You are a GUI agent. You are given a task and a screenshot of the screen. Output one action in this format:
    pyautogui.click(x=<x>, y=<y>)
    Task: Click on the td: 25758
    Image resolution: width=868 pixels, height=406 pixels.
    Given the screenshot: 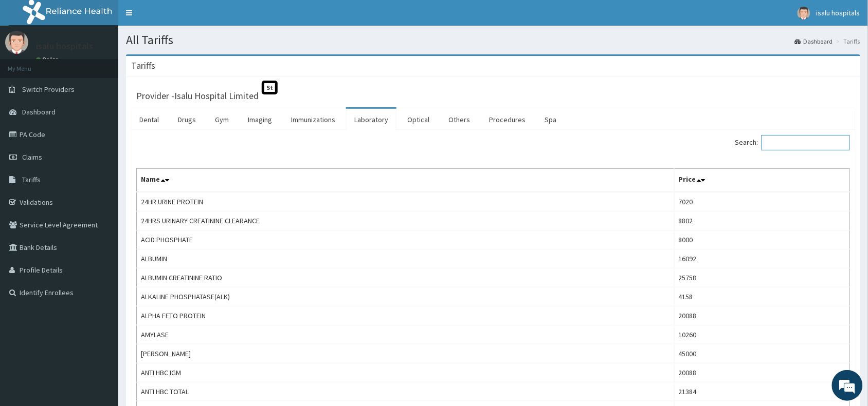 What is the action you would take?
    pyautogui.click(x=761, y=278)
    